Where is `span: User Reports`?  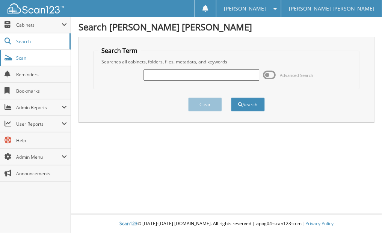
span: User Reports is located at coordinates (39, 124).